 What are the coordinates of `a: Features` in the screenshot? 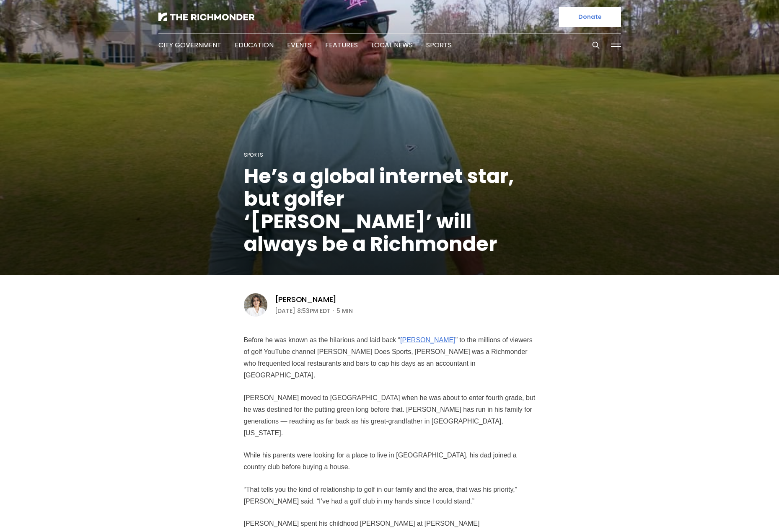 It's located at (342, 45).